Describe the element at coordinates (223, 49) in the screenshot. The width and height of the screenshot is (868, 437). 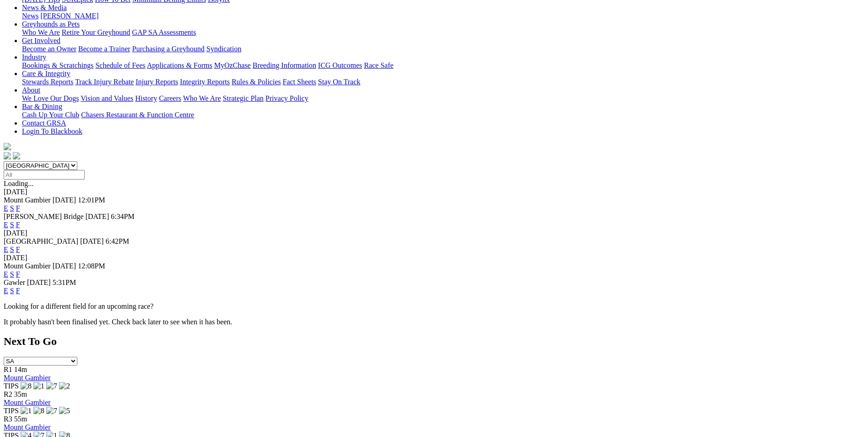
I see `a: Syndication` at that location.